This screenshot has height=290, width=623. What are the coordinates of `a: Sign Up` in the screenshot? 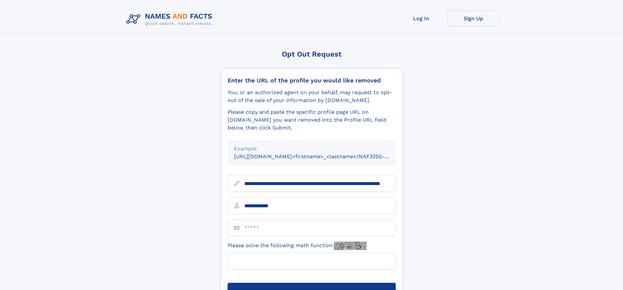 It's located at (474, 18).